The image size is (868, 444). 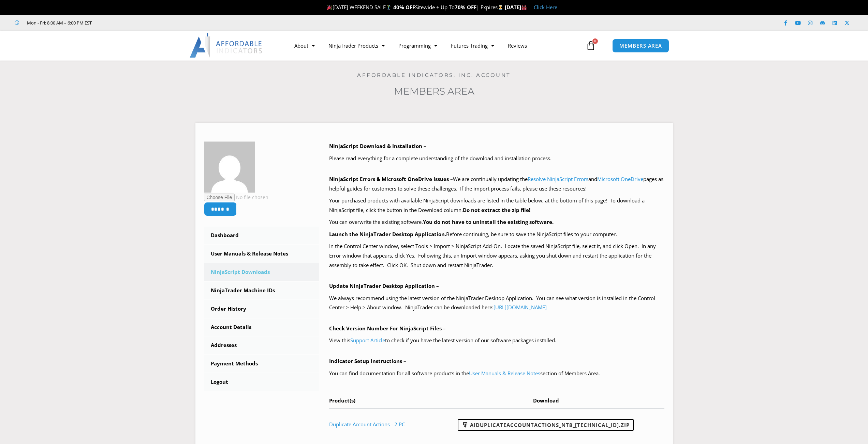 I want to click on a: Dashboard, so click(x=261, y=235).